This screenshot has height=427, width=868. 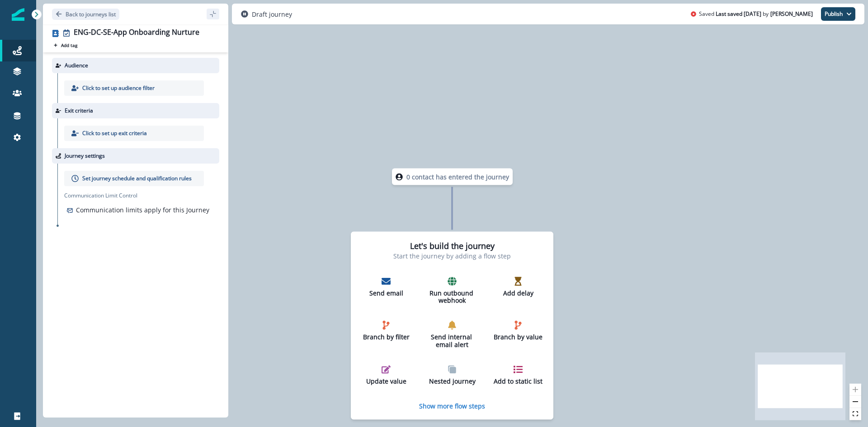 I want to click on p: Run outbound webhook, so click(x=452, y=297).